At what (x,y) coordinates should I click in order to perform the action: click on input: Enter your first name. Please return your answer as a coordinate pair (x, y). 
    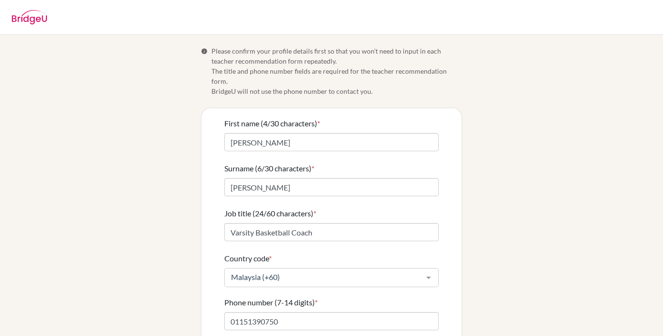
    Looking at the image, I should click on (332, 142).